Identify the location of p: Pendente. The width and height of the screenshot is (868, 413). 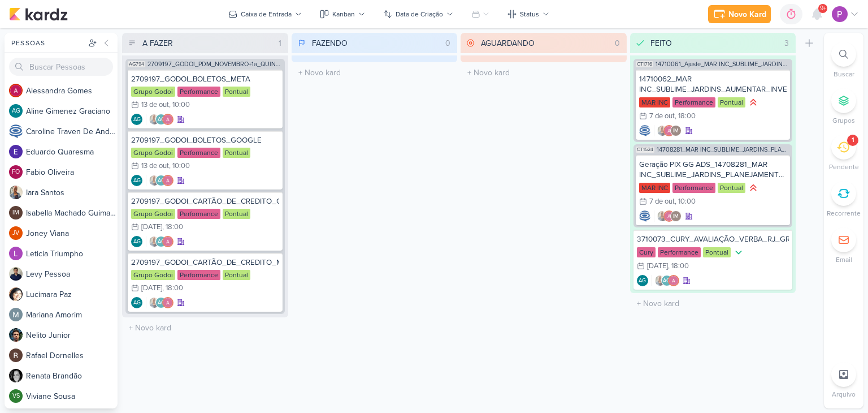
(844, 167).